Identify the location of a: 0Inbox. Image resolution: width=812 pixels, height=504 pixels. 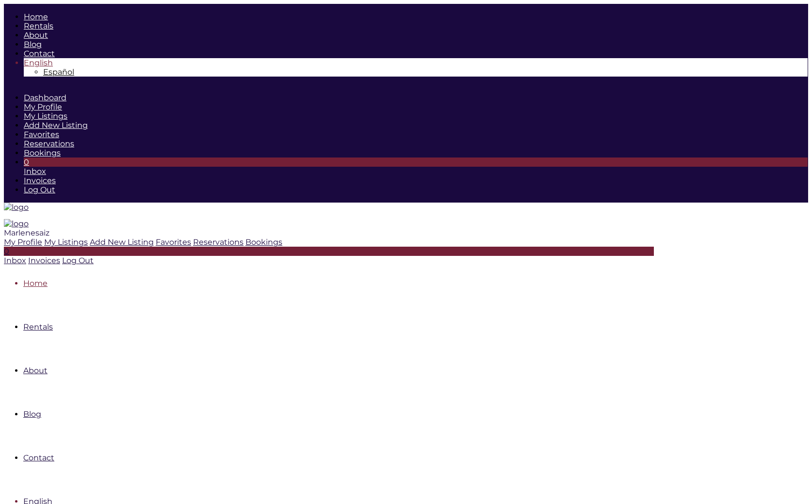
(415, 167).